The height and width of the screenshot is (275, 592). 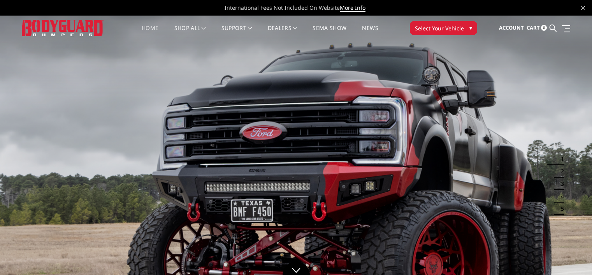 What do you see at coordinates (560, 196) in the screenshot?
I see `button: 4 of 5` at bounding box center [560, 196].